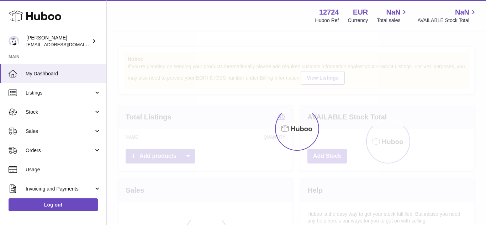  I want to click on span: Total sales, so click(392, 20).